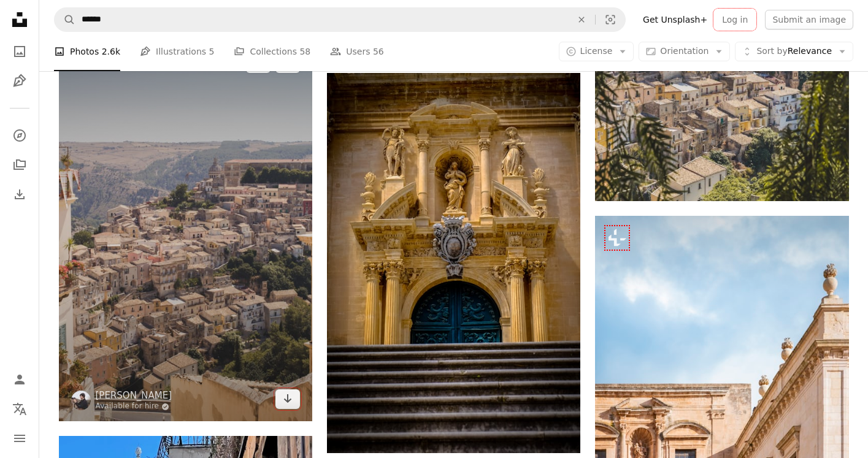  Describe the element at coordinates (684, 51) in the screenshot. I see `span: Orientation` at that location.